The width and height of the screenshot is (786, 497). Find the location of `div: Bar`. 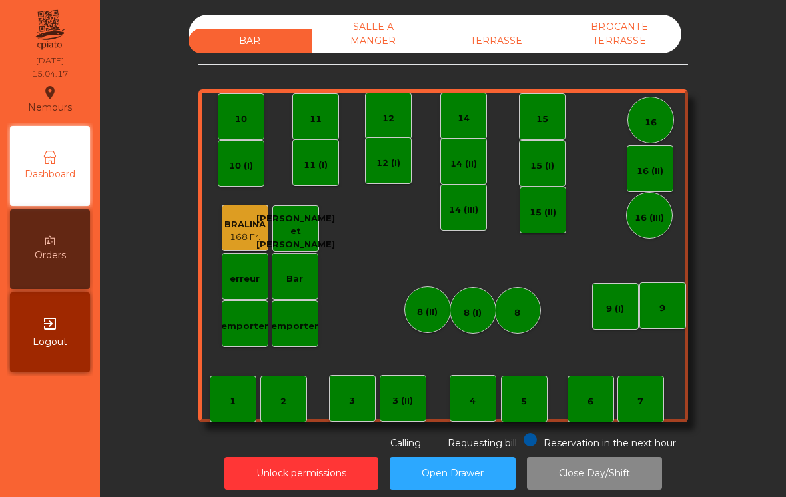

div: Bar is located at coordinates (294, 279).